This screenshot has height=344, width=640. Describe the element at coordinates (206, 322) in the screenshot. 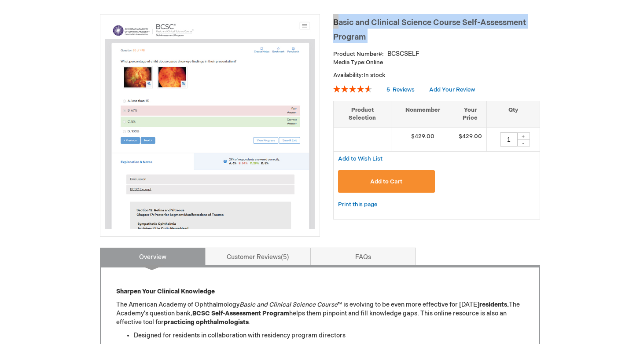

I see `strong: practicing ophthalmologists` at that location.